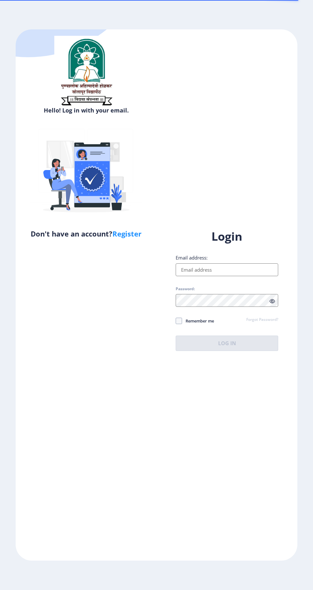  What do you see at coordinates (262, 320) in the screenshot?
I see `a: Forgot Password?` at bounding box center [262, 320].